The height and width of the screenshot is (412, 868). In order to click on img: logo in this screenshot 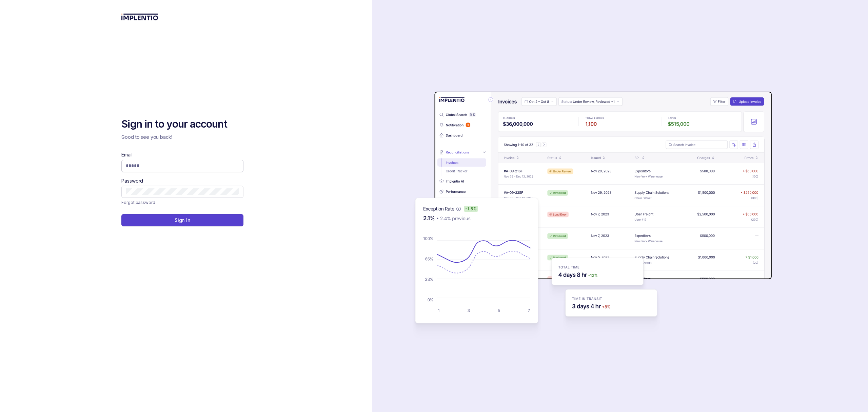, I will do `click(140, 17)`.